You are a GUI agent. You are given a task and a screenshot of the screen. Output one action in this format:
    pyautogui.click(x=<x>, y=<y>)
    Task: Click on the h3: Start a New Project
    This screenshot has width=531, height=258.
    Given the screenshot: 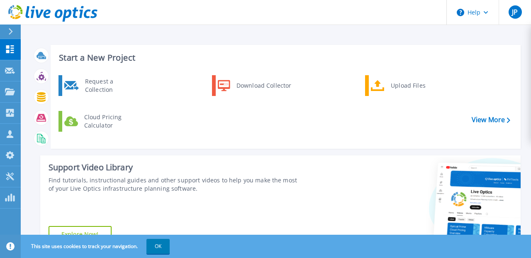 What is the action you would take?
    pyautogui.click(x=284, y=58)
    